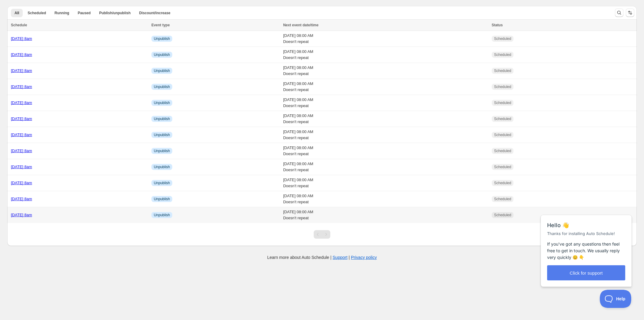 The image size is (644, 320). What do you see at coordinates (115, 13) in the screenshot?
I see `span: Publish/unpublish` at bounding box center [115, 13].